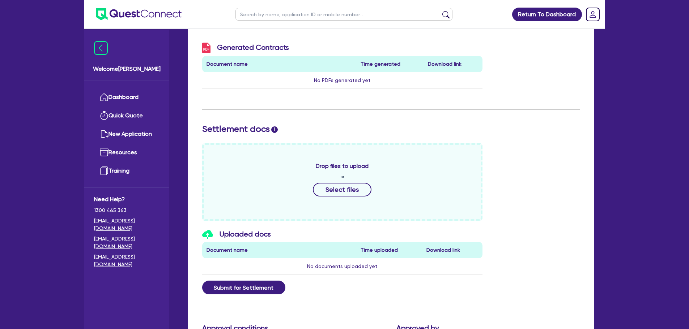 The image size is (689, 329). I want to click on td: No documents uploaded yet, so click(342, 267).